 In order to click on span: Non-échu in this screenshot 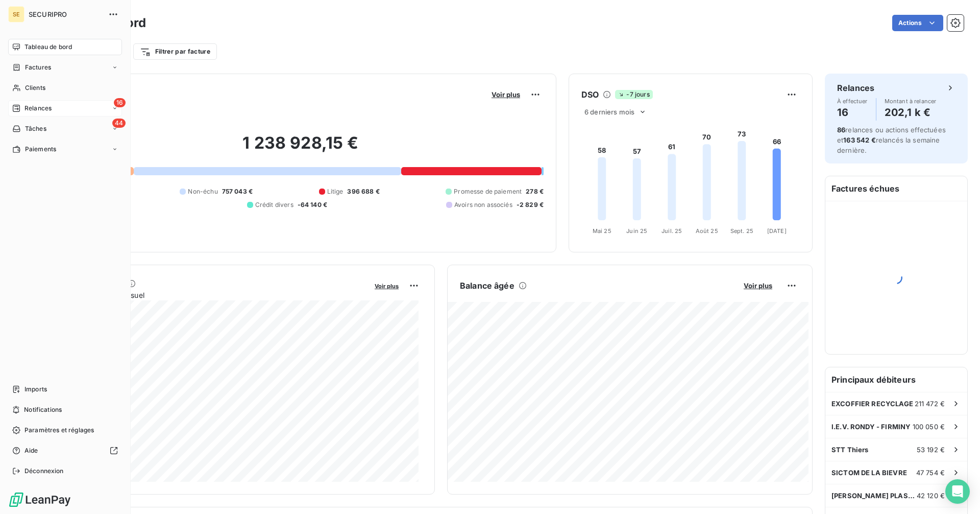, I will do `click(202, 191)`.